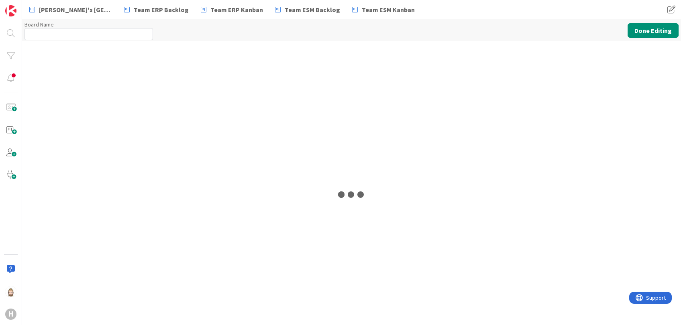 The width and height of the screenshot is (681, 325). What do you see at coordinates (26, 6) in the screenshot?
I see `span: Support` at bounding box center [26, 6].